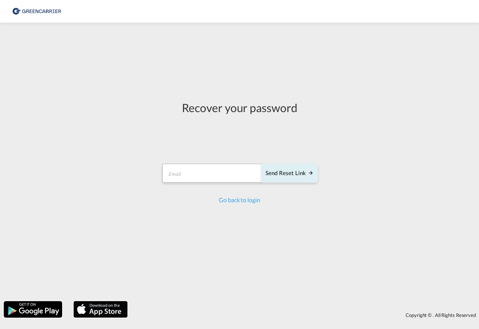 The image size is (479, 329). I want to click on img: apple.png, so click(101, 309).